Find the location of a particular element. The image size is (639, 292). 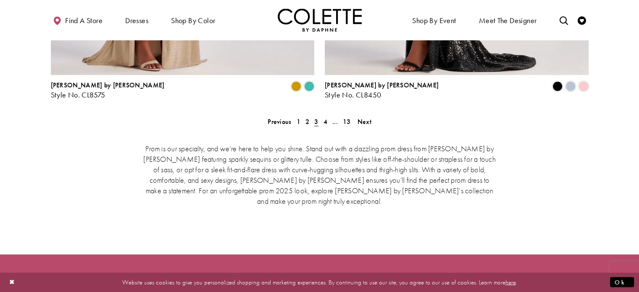

span: Previous is located at coordinates (279, 121).